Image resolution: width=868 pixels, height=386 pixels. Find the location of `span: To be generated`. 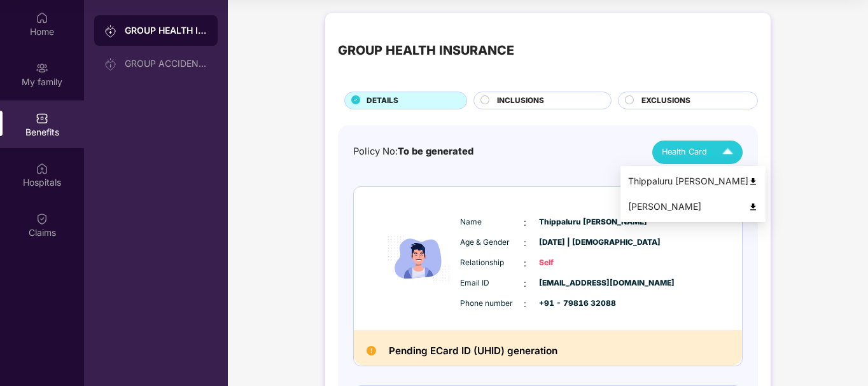

span: To be generated is located at coordinates (435, 151).